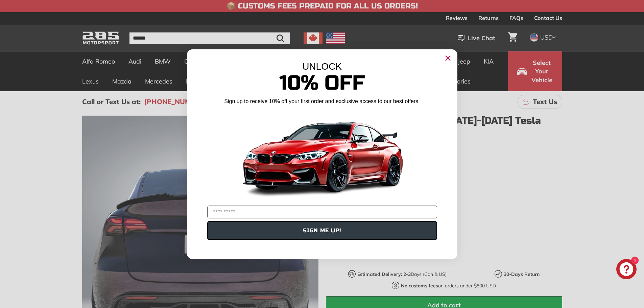 The width and height of the screenshot is (644, 308). I want to click on span: UNLOCK, so click(322, 66).